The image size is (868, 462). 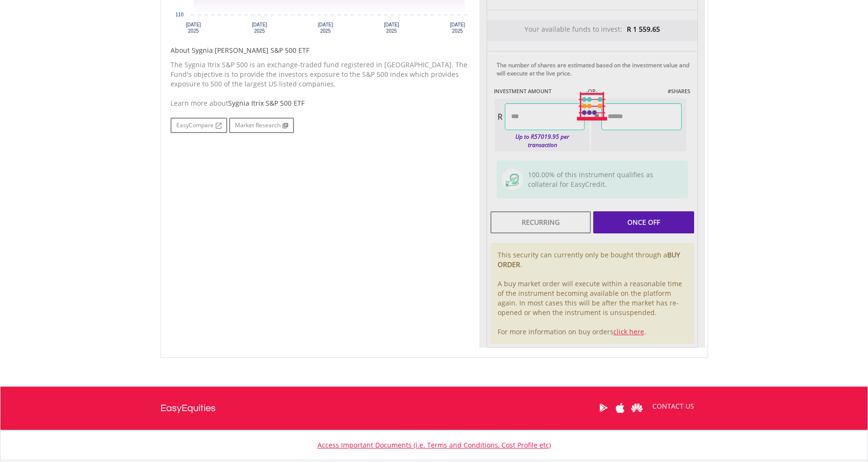 I want to click on a: Huawei, so click(x=637, y=408).